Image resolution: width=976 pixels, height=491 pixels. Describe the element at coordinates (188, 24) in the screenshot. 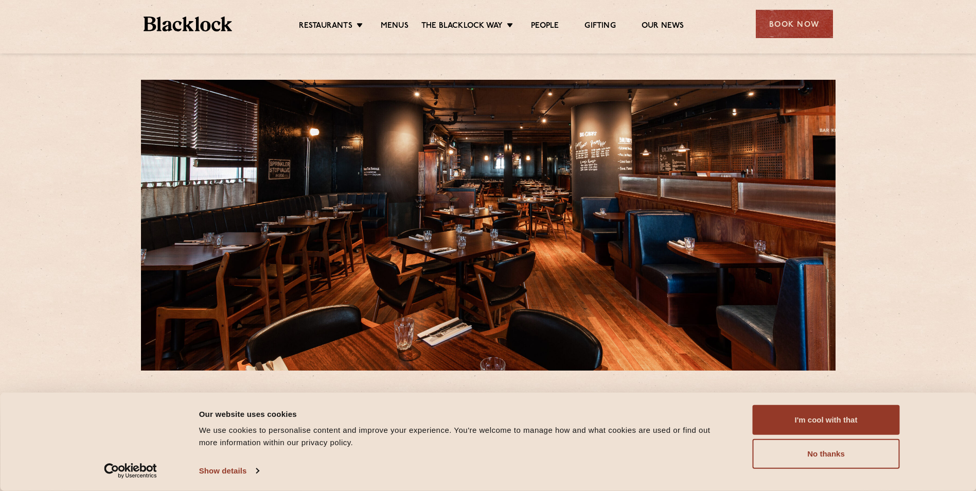

I see `img: BL_Textured_Logo-footer-cropped.svg` at that location.